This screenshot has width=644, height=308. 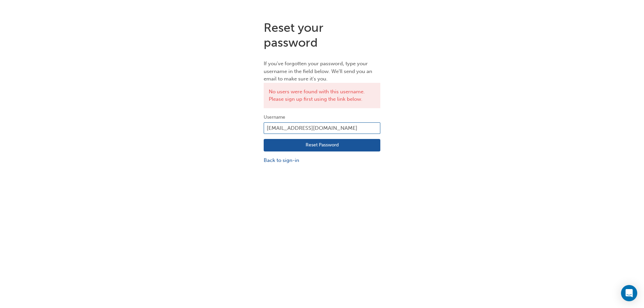 What do you see at coordinates (322, 72) in the screenshot?
I see `p: If you've forgotten your password, type your username in the field below. We'll send you an email...` at bounding box center [322, 72].